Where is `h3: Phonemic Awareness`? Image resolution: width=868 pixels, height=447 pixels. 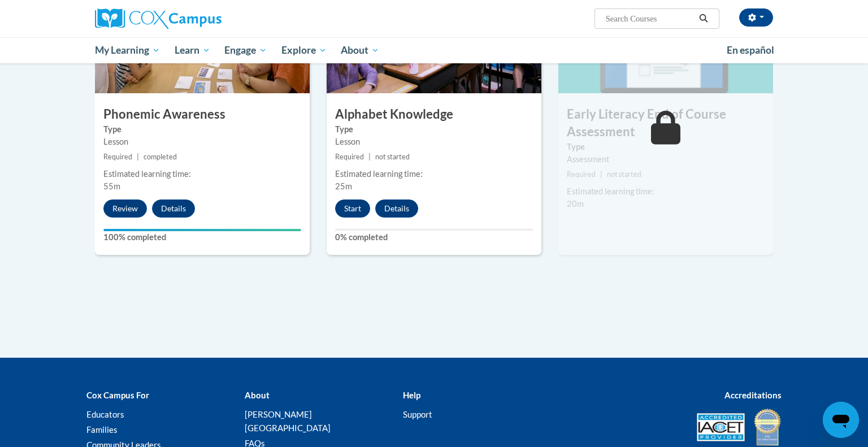 h3: Phonemic Awareness is located at coordinates (202, 114).